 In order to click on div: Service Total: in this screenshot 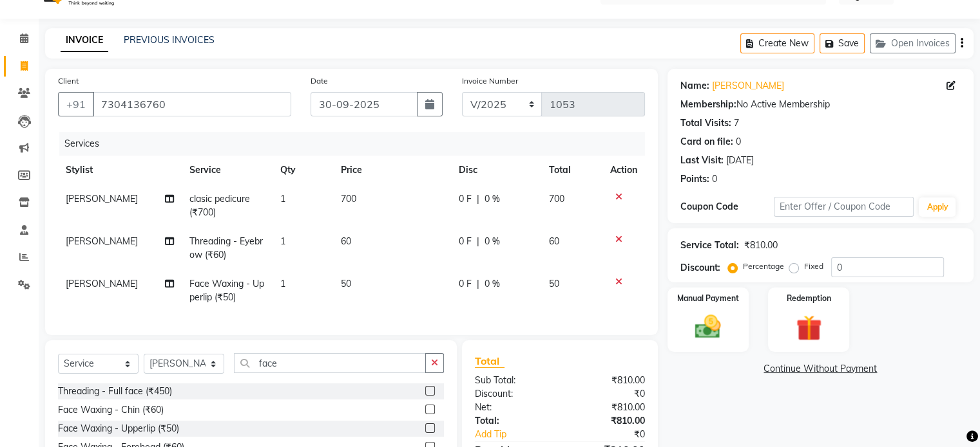, I will do `click(709, 245)`.